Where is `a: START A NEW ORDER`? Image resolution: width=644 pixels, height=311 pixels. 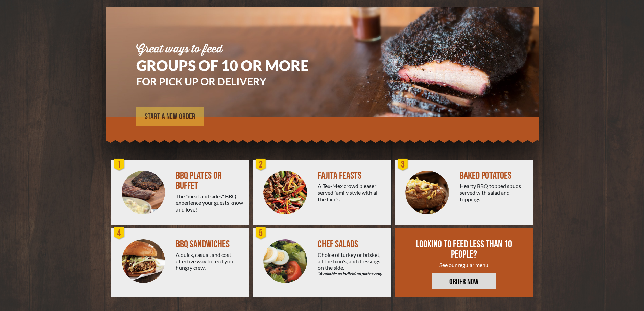 a: START A NEW ORDER is located at coordinates (170, 116).